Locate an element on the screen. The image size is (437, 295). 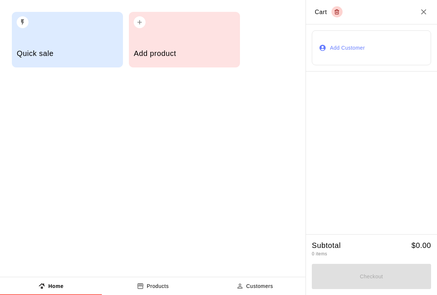
h5: Quick sale is located at coordinates (67, 53).